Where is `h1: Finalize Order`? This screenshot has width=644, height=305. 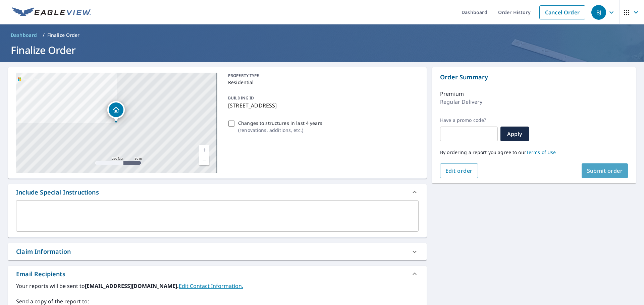 h1: Finalize Order is located at coordinates (322, 50).